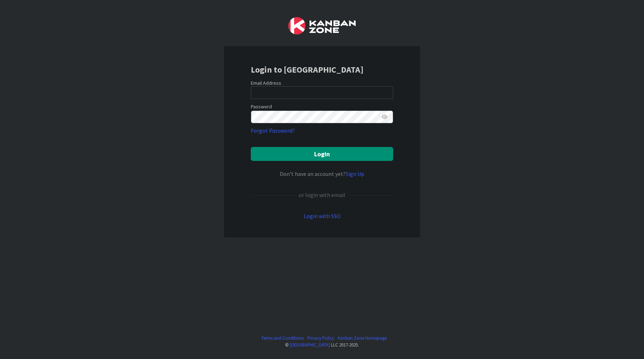 The image size is (644, 359). Describe the element at coordinates (322, 216) in the screenshot. I see `a: Login with SSO` at that location.